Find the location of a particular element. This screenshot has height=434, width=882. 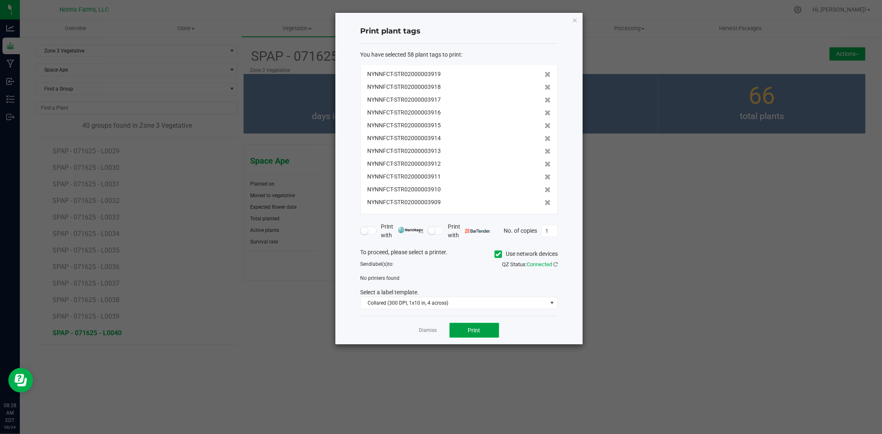

div: Select a label template. is located at coordinates (459, 292).